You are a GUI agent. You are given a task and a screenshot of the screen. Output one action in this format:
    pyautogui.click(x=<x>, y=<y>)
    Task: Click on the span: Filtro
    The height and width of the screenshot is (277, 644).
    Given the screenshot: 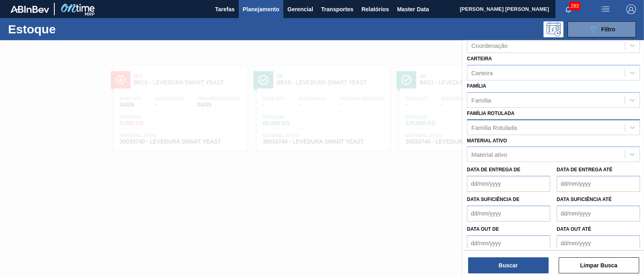 What is the action you would take?
    pyautogui.click(x=608, y=29)
    